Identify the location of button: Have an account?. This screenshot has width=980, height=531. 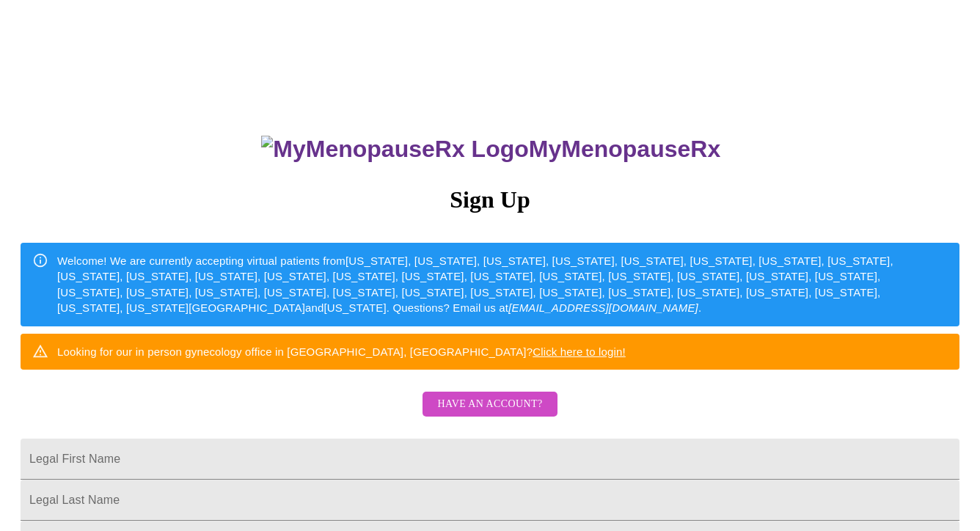
(489, 404).